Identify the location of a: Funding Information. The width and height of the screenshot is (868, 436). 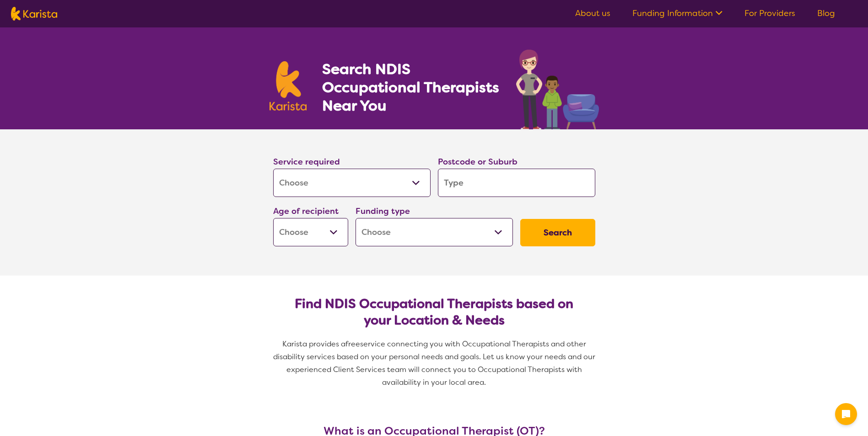
(677, 13).